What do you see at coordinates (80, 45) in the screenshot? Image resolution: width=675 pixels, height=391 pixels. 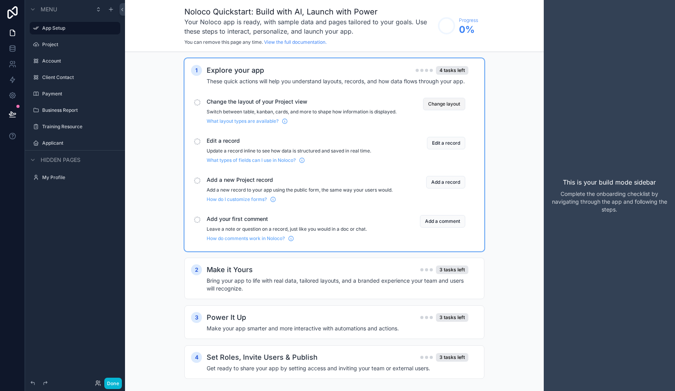 I see `label: Project` at bounding box center [80, 45].